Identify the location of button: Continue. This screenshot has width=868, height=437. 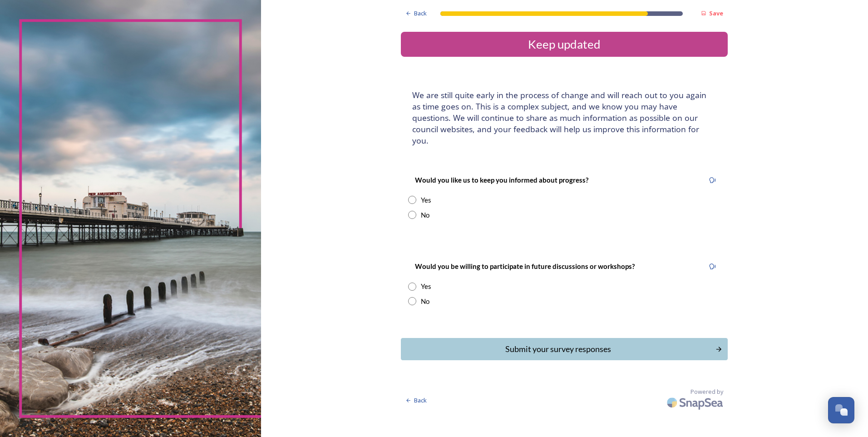
(564, 349).